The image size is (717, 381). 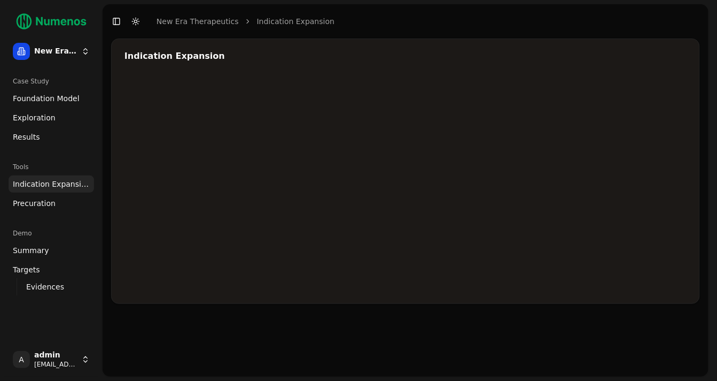 I want to click on div: Tools, so click(x=51, y=167).